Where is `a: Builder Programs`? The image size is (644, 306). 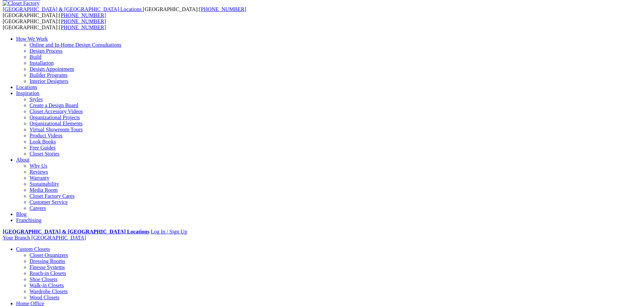 a: Builder Programs is located at coordinates (48, 75).